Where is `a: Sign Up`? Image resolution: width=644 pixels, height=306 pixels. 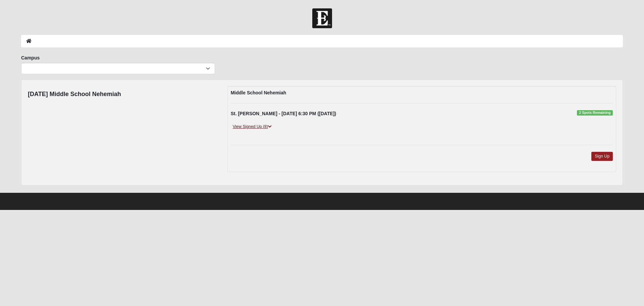
a: Sign Up is located at coordinates (602, 156).